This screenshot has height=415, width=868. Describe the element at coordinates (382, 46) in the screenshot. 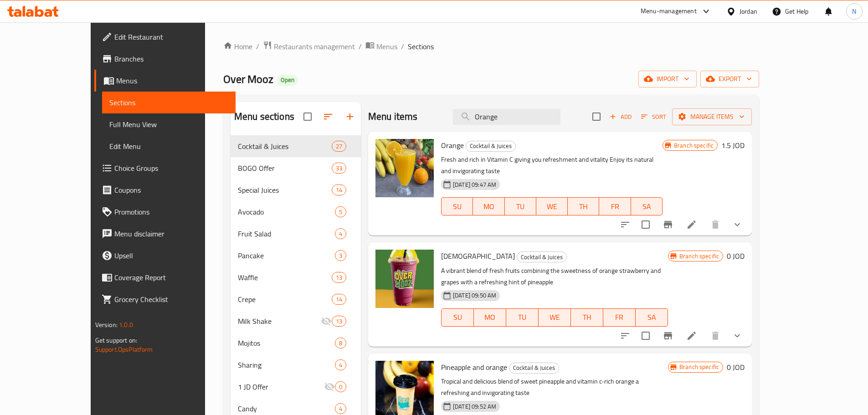

I see `a: Menus` at that location.